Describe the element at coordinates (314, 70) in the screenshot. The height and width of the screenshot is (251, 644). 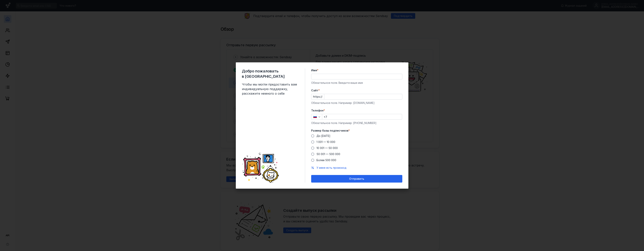
I see `span: Имя` at that location.